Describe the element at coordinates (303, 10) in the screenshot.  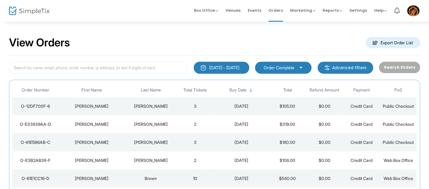
I see `span: Marketing` at that location.